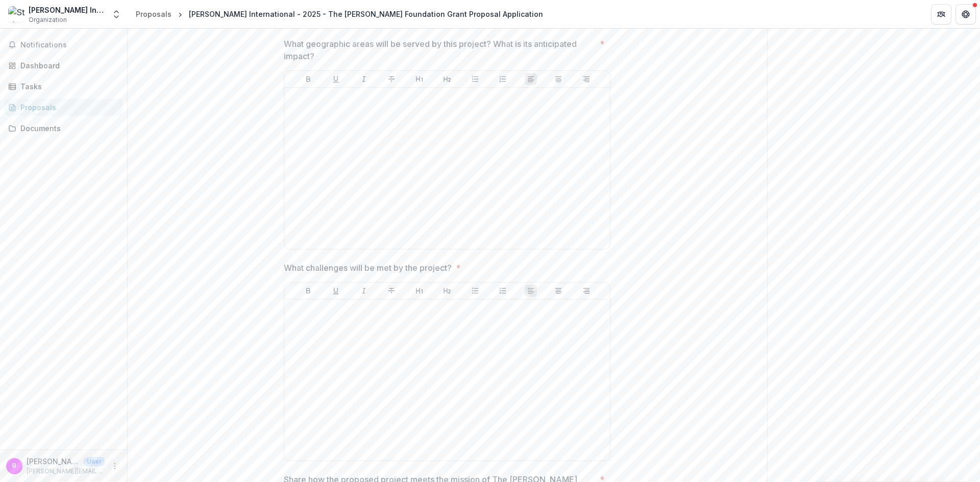 This screenshot has width=980, height=482. What do you see at coordinates (63, 128) in the screenshot?
I see `a: Documents` at bounding box center [63, 128].